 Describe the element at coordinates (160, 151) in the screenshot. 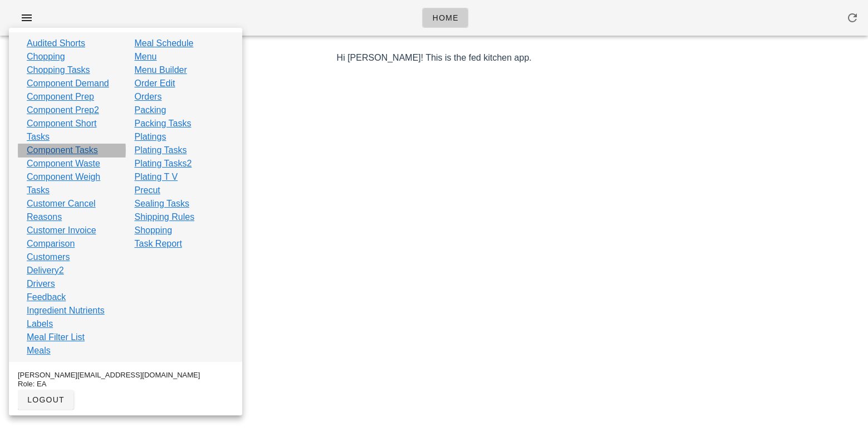

I see `a: Plating Tasks` at that location.